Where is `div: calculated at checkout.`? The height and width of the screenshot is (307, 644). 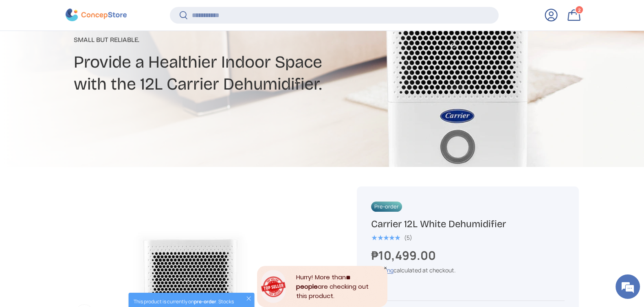 div: calculated at checkout. is located at coordinates (467, 269).